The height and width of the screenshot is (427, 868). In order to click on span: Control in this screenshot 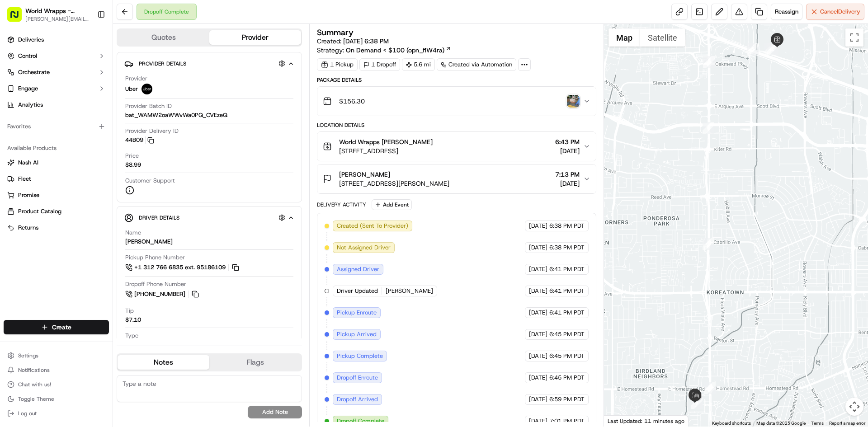, I will do `click(28, 56)`.